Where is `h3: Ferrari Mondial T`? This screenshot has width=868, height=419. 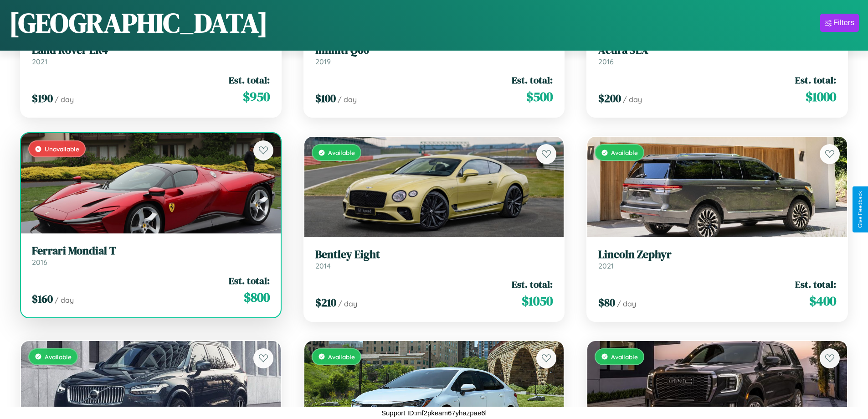
h3: Ferrari Mondial T is located at coordinates (151, 250).